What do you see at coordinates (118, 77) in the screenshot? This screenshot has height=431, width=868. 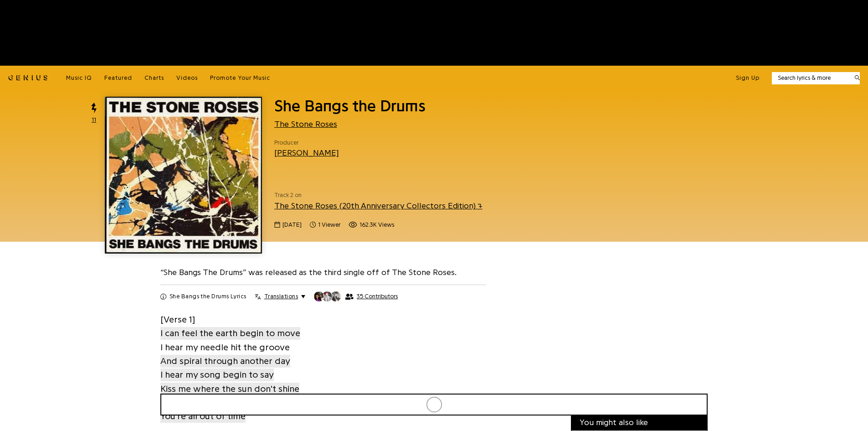 I see `span: Featured` at bounding box center [118, 77].